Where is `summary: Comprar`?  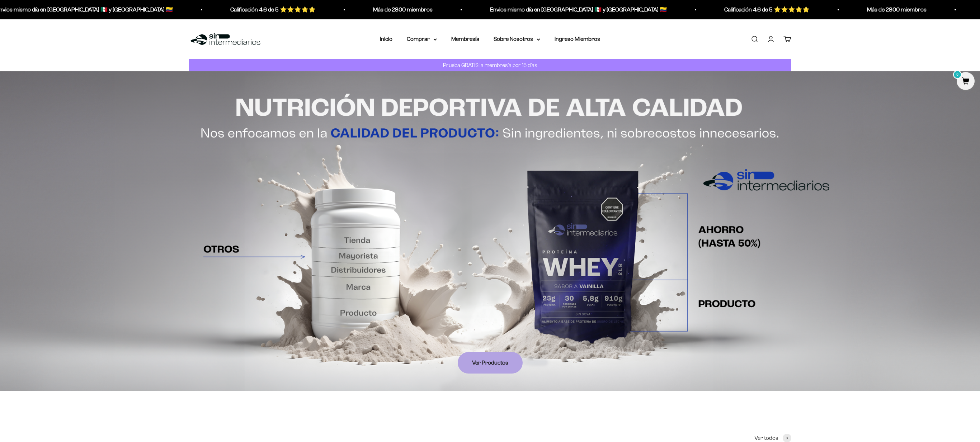
summary: Comprar is located at coordinates (422, 39).